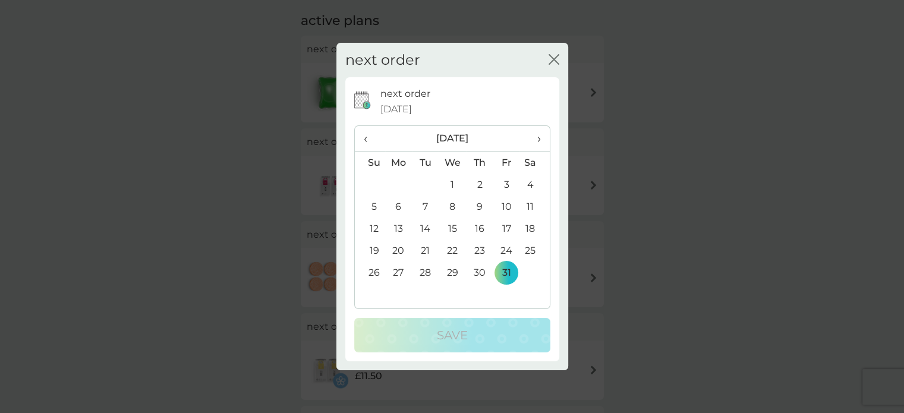  Describe the element at coordinates (506, 184) in the screenshot. I see `td: 3` at that location.